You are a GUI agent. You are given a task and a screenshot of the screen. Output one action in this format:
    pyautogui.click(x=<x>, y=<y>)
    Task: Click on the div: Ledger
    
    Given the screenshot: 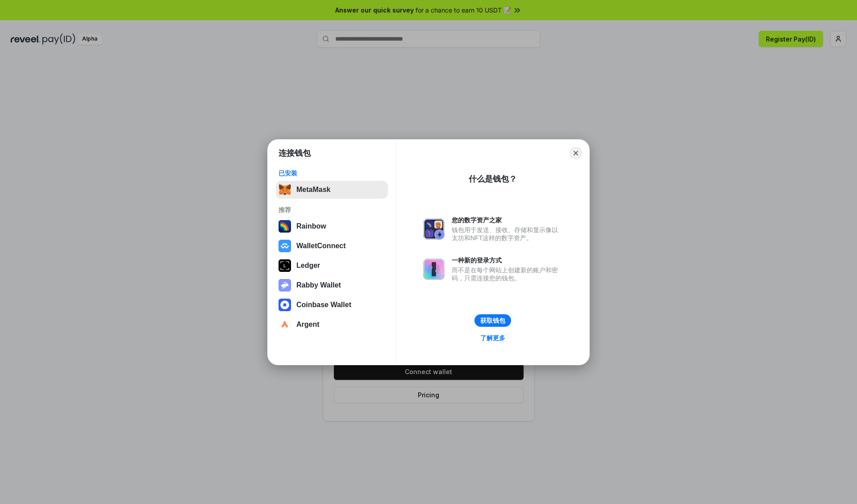 What is the action you would take?
    pyautogui.click(x=308, y=266)
    